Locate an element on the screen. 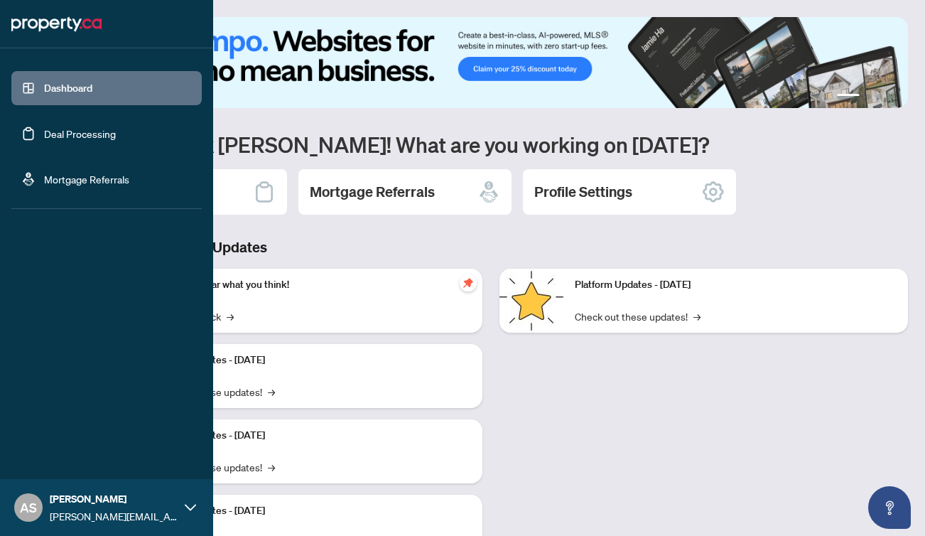 Image resolution: width=925 pixels, height=536 pixels. a: Check out these updates!→ is located at coordinates (638, 316).